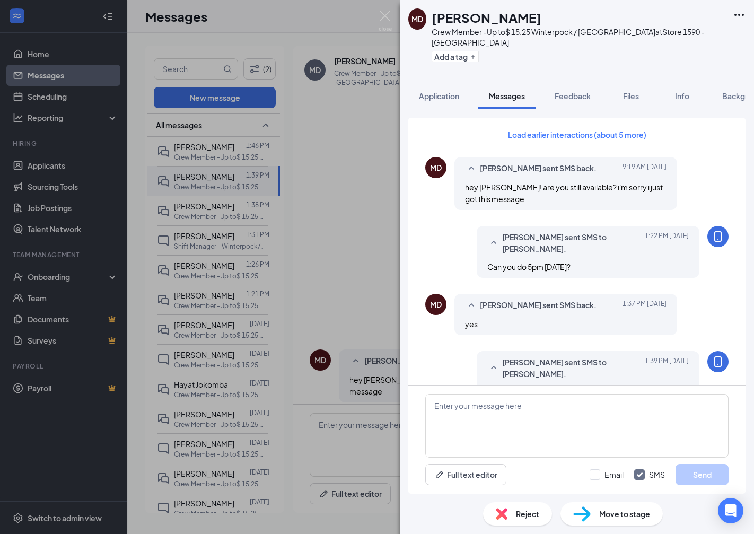 This screenshot has width=754, height=534. What do you see at coordinates (702, 475) in the screenshot?
I see `button: Send` at bounding box center [702, 475].